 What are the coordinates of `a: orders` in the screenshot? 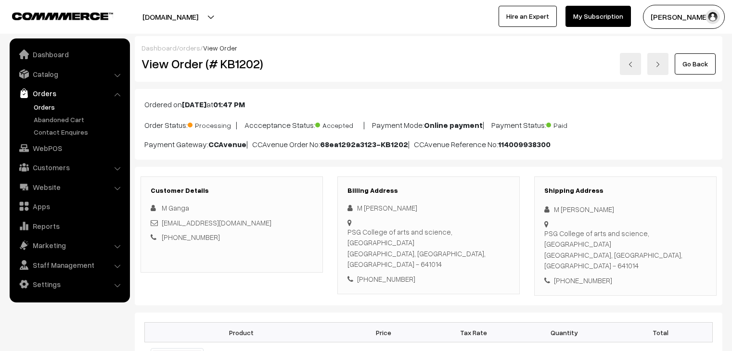 It's located at (190, 48).